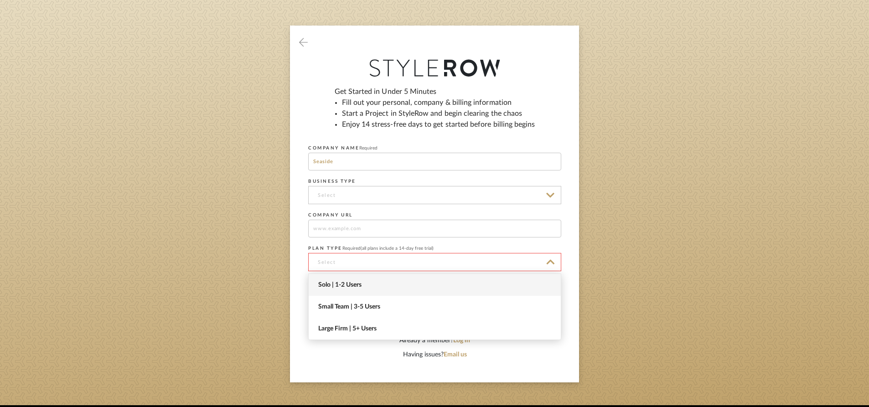 Image resolution: width=869 pixels, height=407 pixels. Describe the element at coordinates (434, 161) in the screenshot. I see `input: Me, Inc.` at that location.